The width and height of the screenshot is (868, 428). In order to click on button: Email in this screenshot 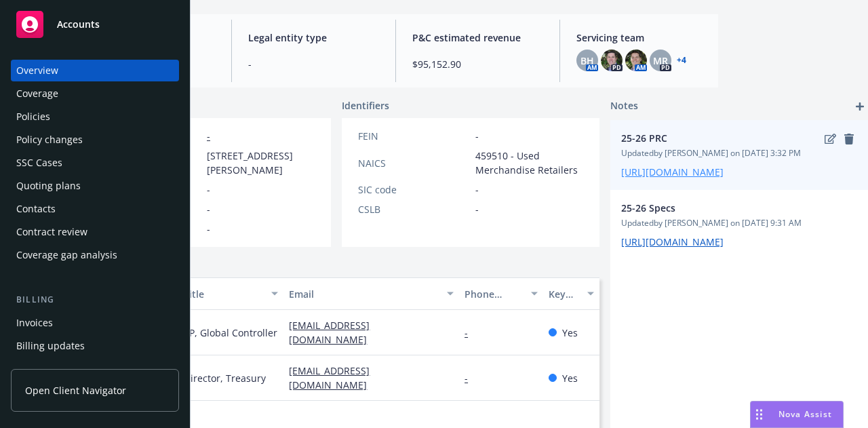, I will do `click(371, 293)`.